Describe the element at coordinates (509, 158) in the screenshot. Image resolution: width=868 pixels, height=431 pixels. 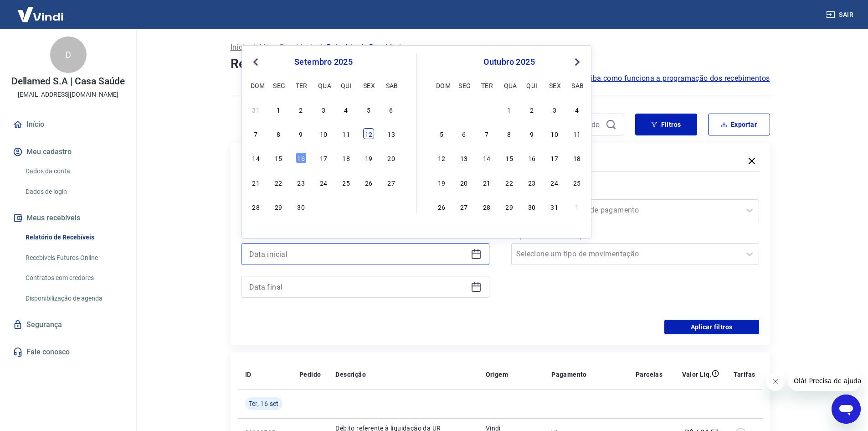
I see `div: month 2025-10` at that location.